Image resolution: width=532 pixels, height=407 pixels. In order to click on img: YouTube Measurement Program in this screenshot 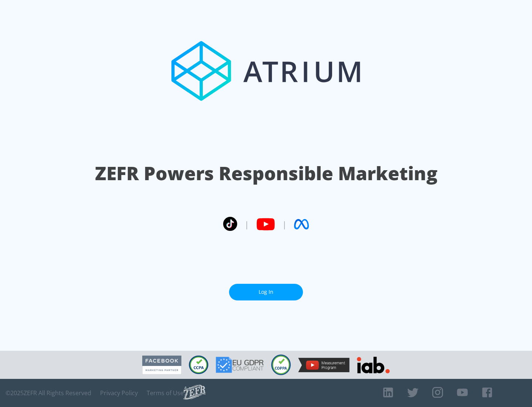, I will do `click(324, 365)`.